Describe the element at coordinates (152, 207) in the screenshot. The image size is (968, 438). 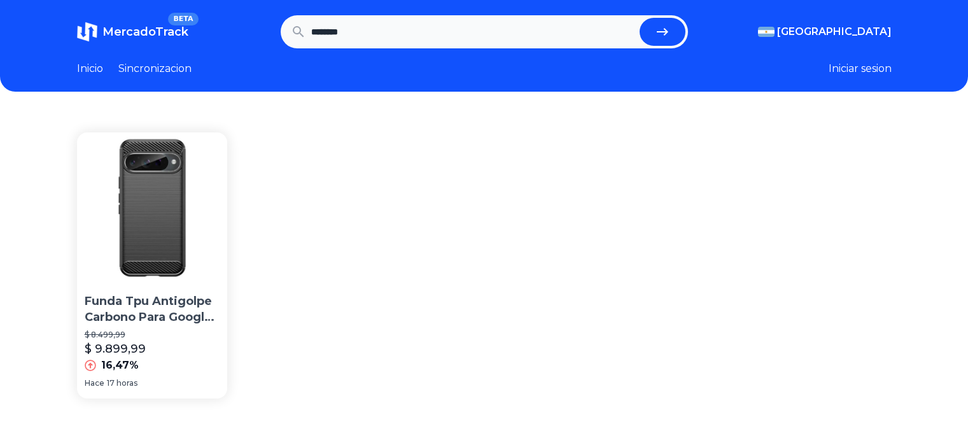
I see `img: Funda Tpu Antigolpe Carbono Para Google Pixel 9 9a 9 Pro` at that location.